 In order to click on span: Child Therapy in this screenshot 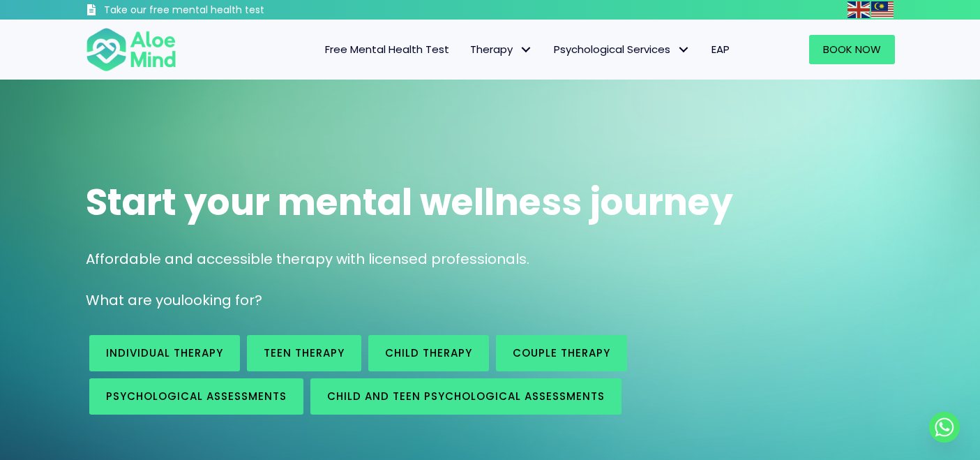, I will do `click(428, 353)`.